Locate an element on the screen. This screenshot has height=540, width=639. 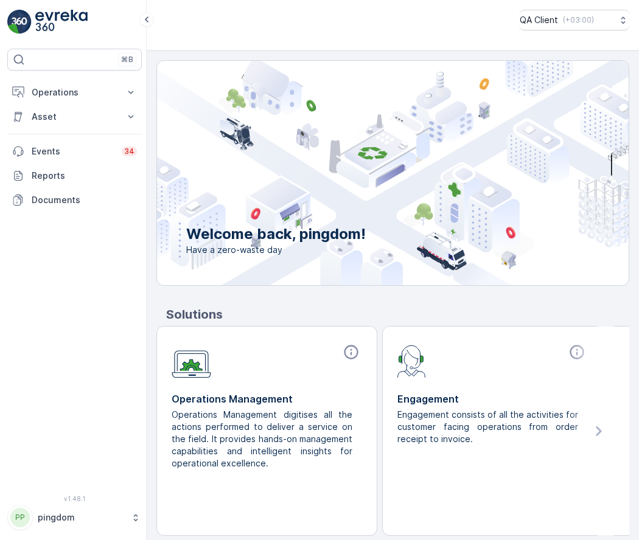
div: PP is located at coordinates (20, 518).